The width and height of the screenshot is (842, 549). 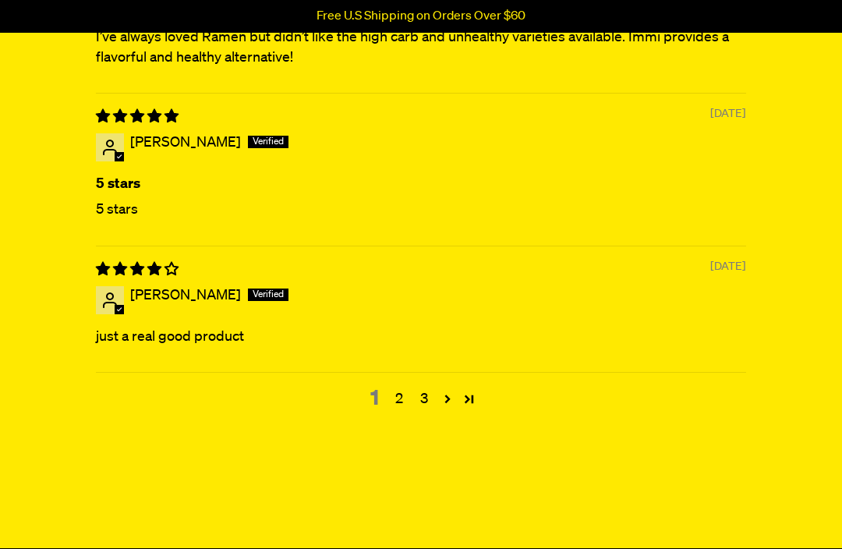 I want to click on span: 5 star review, so click(x=137, y=118).